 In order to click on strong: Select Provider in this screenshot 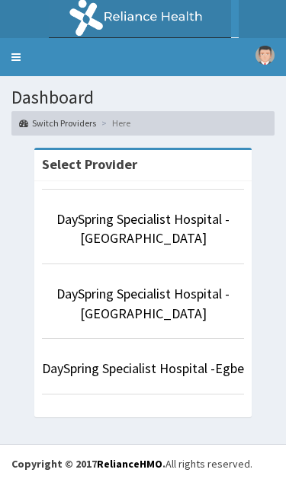, I will do `click(89, 164)`.